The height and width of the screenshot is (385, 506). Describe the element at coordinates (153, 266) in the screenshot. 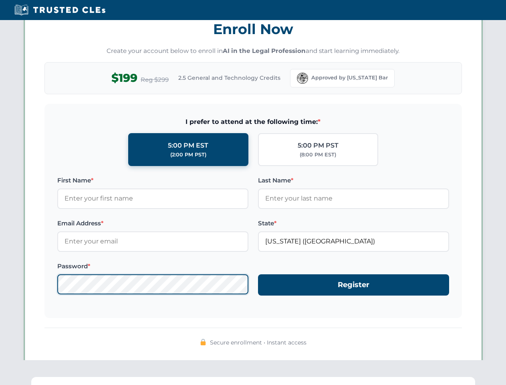

I see `label: Password` at that location.